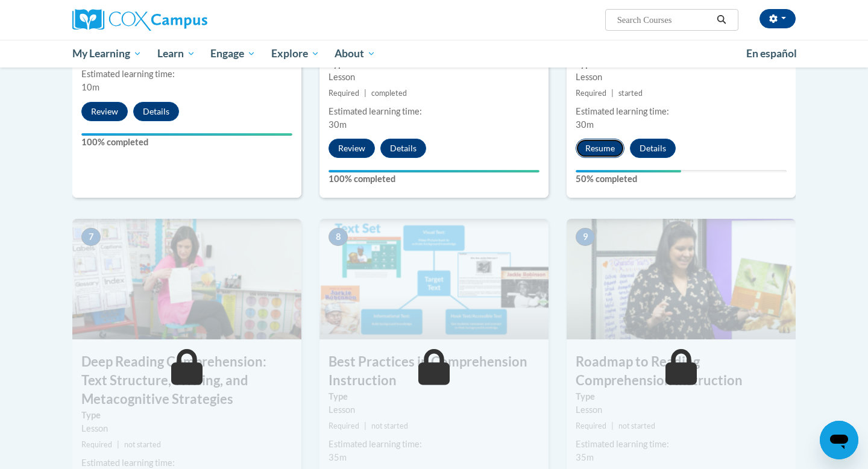  What do you see at coordinates (355, 54) in the screenshot?
I see `a: About` at bounding box center [355, 54].